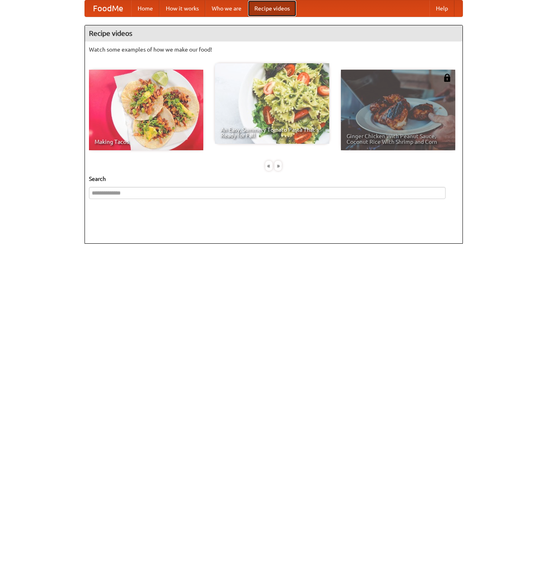 The height and width of the screenshot is (570, 547). What do you see at coordinates (274, 179) in the screenshot?
I see `h5: Search` at bounding box center [274, 179].